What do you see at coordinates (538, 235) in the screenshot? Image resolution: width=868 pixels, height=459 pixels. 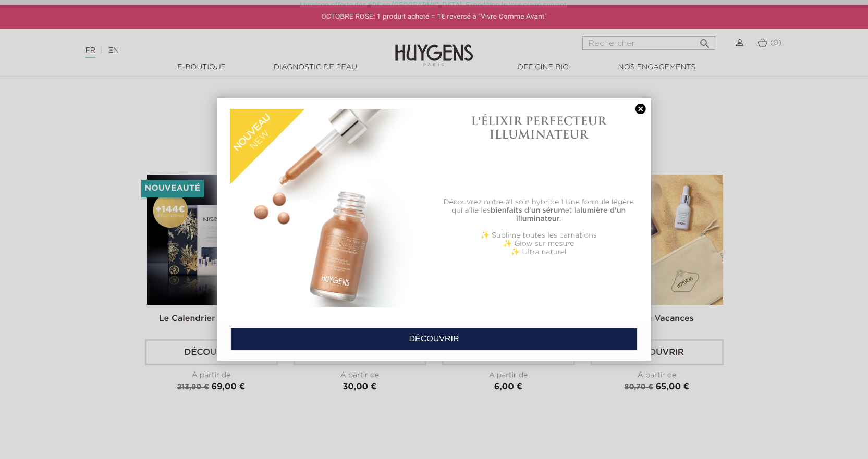 I see `p: ✨ Sublime toutes les carnations` at bounding box center [538, 235].